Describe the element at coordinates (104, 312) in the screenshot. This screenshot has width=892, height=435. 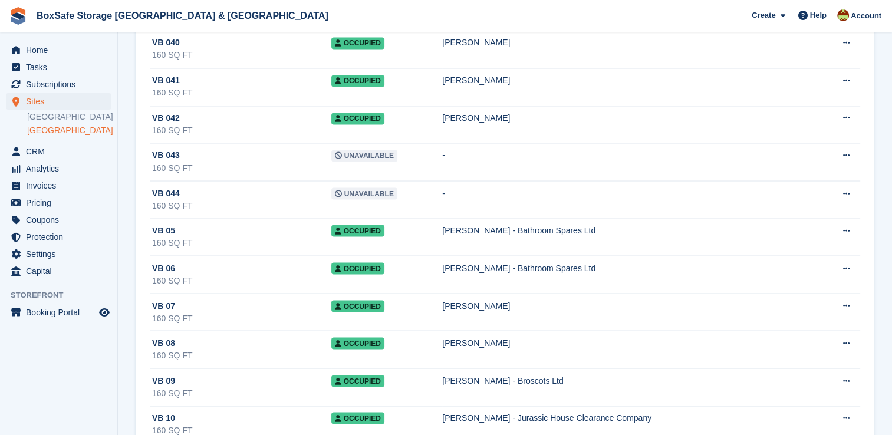
I see `a: Preview store` at that location.